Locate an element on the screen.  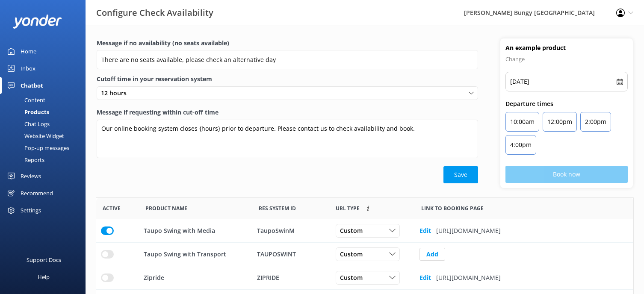
p: 4:00pm is located at coordinates (521, 145).